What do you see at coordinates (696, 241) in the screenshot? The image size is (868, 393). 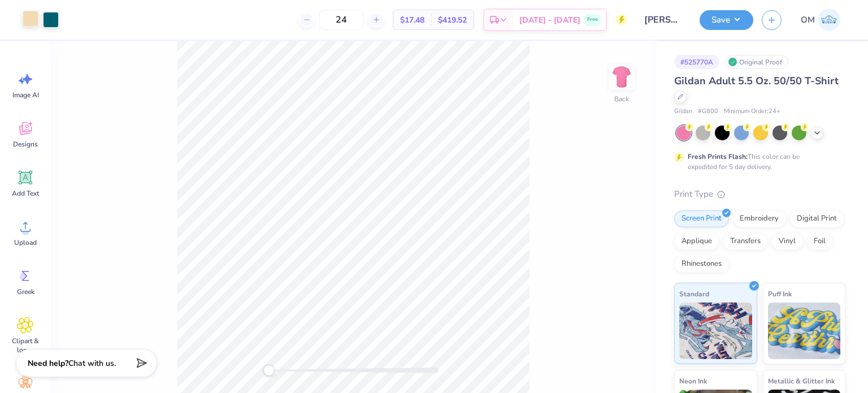 I see `div: Applique` at bounding box center [696, 241].